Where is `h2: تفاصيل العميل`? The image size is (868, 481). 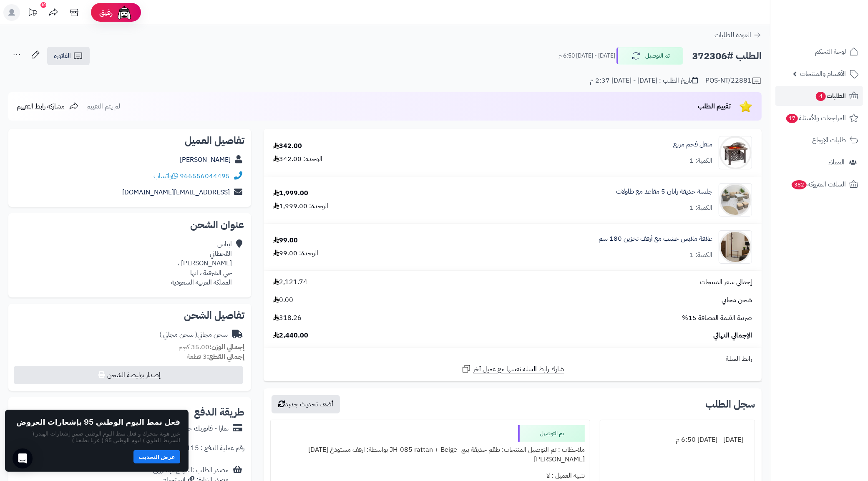 h2: تفاصيل العميل is located at coordinates (130, 140).